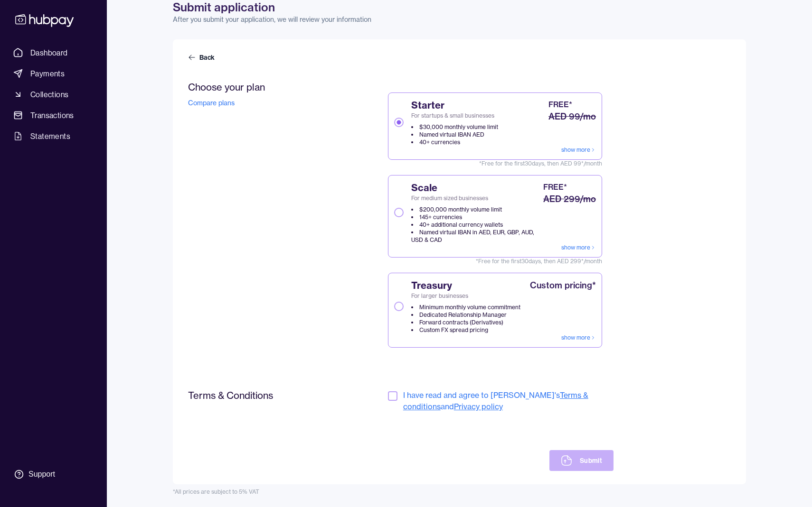 The height and width of the screenshot is (507, 812). Describe the element at coordinates (53, 94) in the screenshot. I see `a: Collections` at that location.